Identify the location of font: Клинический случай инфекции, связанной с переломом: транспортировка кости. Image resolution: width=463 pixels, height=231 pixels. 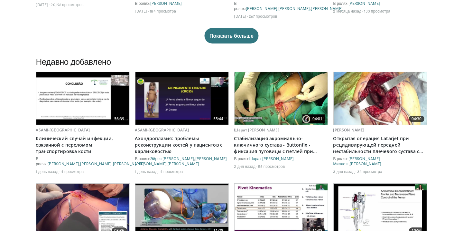
(75, 144).